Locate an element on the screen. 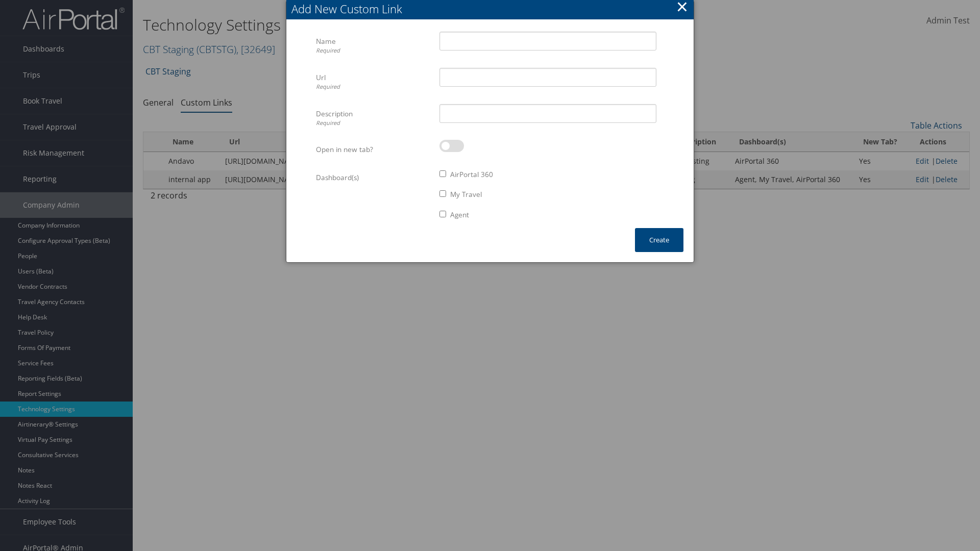 Image resolution: width=980 pixels, height=551 pixels. label: My Travel is located at coordinates (466, 194).